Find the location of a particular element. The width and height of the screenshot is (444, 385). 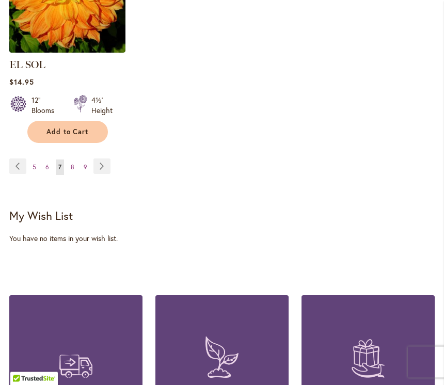

span: 5 is located at coordinates (34, 167).